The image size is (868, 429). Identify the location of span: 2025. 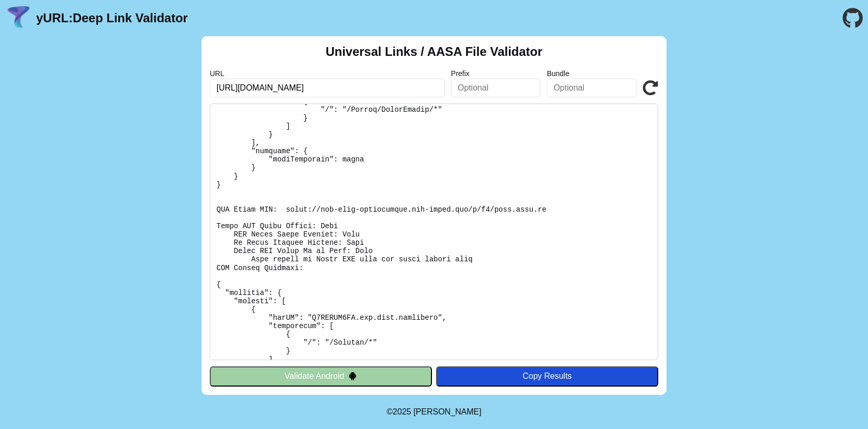
(402, 411).